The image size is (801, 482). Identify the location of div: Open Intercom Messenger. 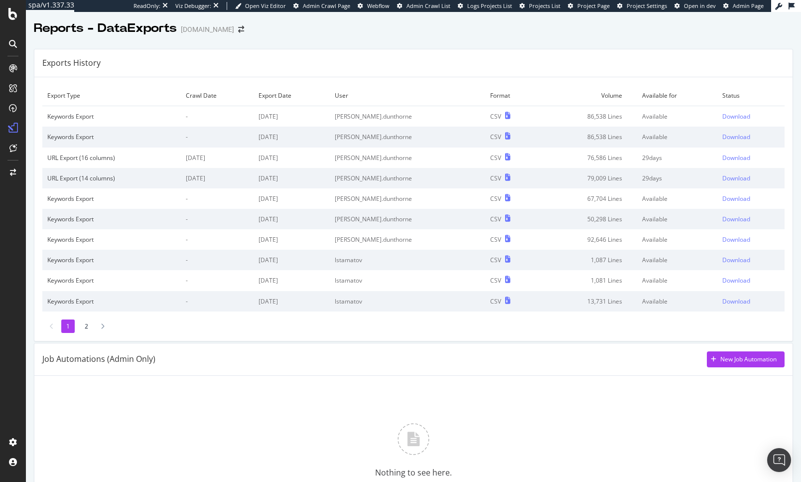
(779, 460).